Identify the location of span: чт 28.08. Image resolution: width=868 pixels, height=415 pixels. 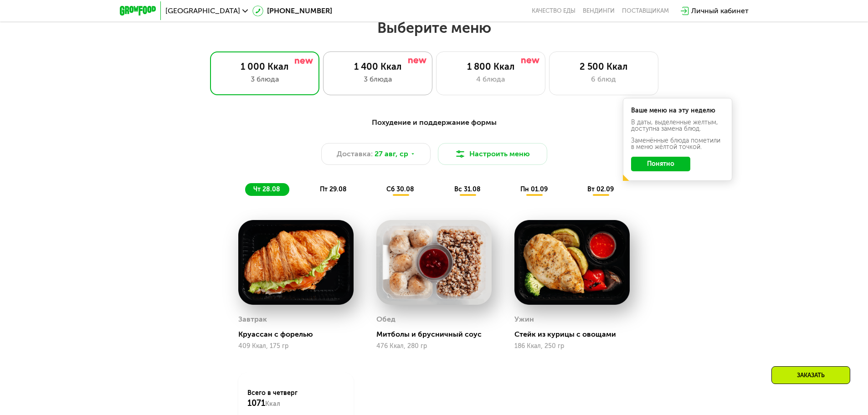
(267, 189).